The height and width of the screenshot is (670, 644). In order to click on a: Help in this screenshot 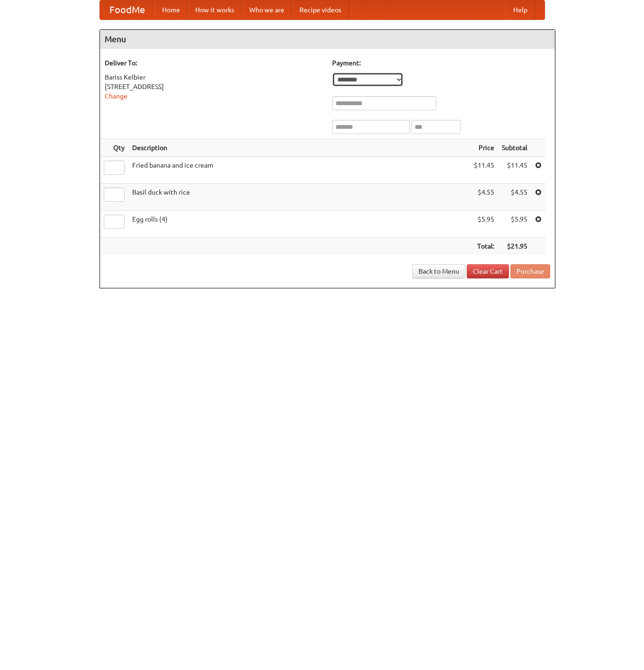, I will do `click(520, 10)`.